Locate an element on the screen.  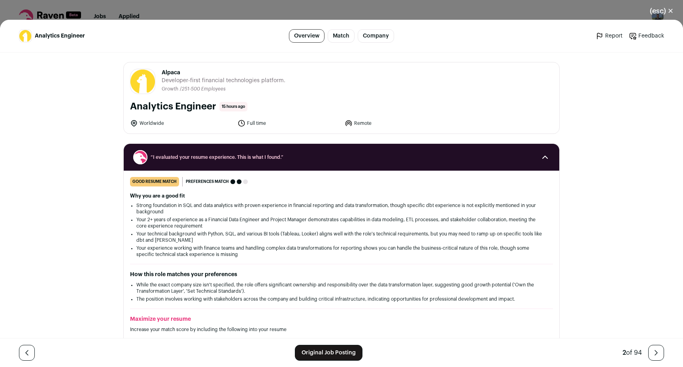
a: Match is located at coordinates (341, 36).